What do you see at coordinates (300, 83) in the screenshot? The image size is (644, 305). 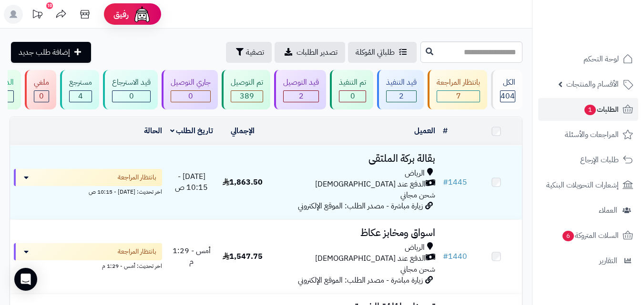 I see `div: قيد التوصيل` at bounding box center [300, 83].